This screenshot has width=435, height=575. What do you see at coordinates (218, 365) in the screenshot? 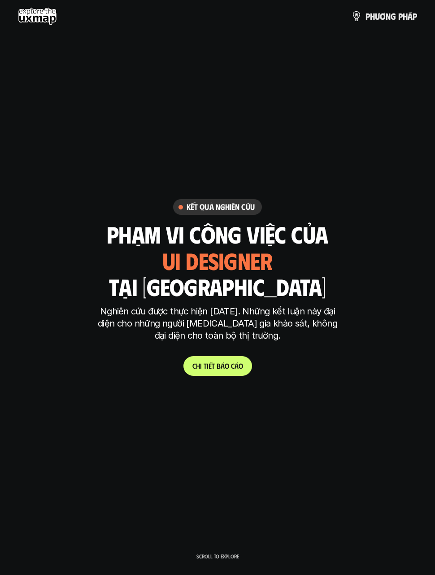
I see `span: b` at bounding box center [218, 365].